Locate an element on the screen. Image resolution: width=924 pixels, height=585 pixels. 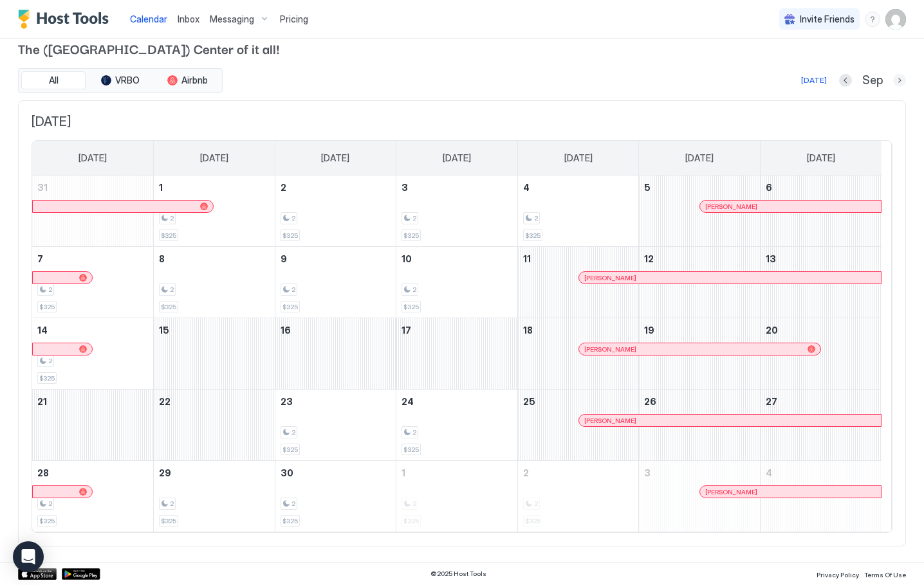
a: September 29, 2025 is located at coordinates (214, 472).